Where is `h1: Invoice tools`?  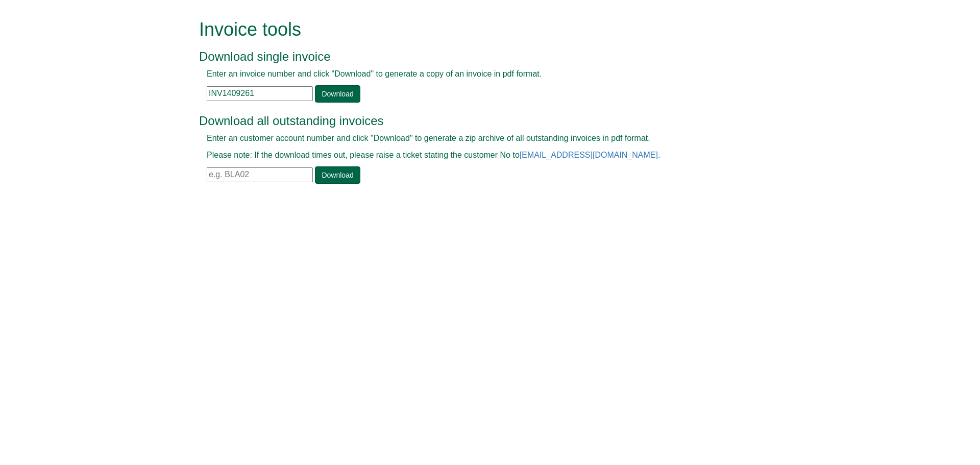
h1: Invoice tools is located at coordinates (478, 29).